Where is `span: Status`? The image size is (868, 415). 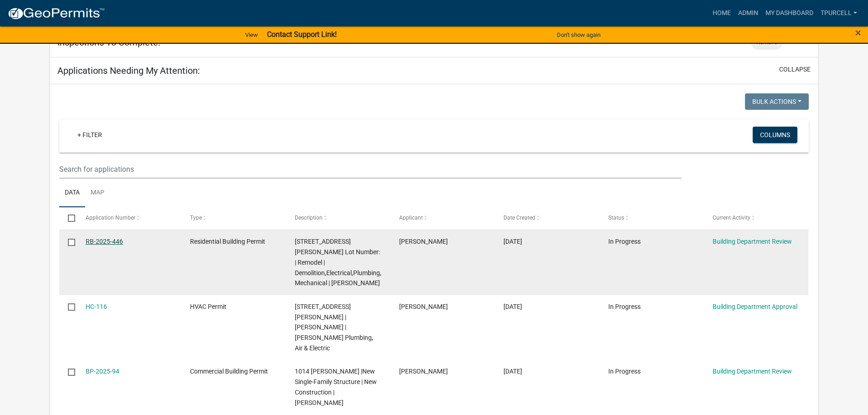 span: Status is located at coordinates (616, 218).